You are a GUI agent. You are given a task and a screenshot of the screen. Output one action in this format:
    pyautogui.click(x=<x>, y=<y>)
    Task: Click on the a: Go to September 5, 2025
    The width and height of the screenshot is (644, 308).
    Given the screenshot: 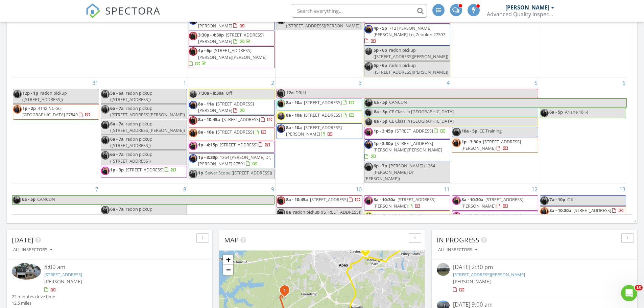 What is the action you would take?
    pyautogui.click(x=536, y=83)
    